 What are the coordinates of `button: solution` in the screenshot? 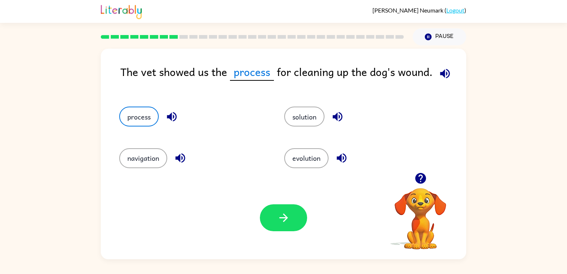 It's located at (304, 117).